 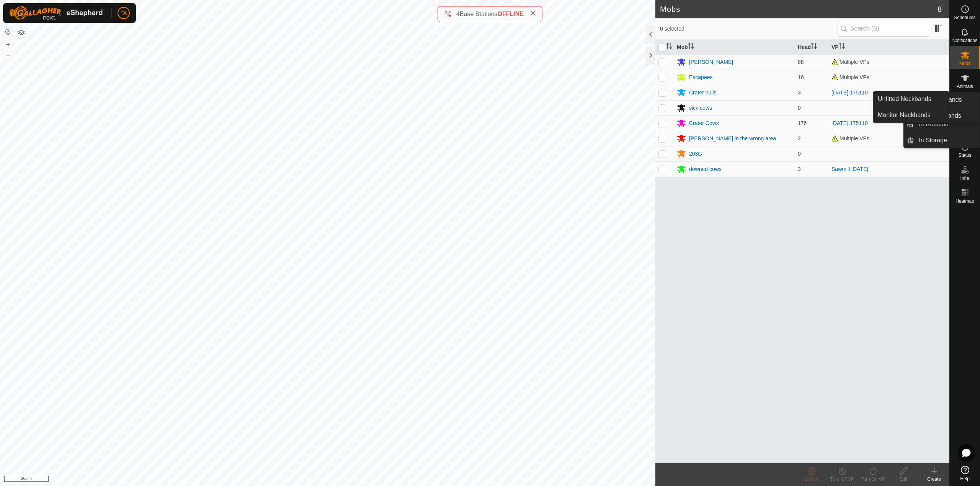 I want to click on h2: Mobs, so click(x=798, y=10).